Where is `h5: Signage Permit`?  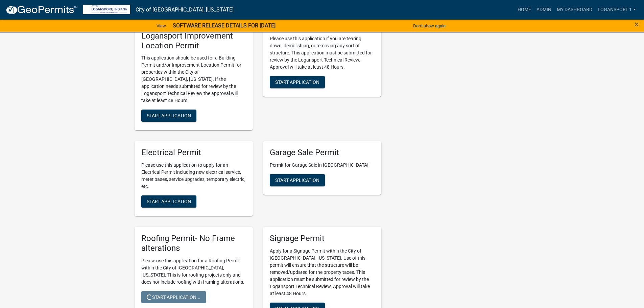 h5: Signage Permit is located at coordinates (322, 239).